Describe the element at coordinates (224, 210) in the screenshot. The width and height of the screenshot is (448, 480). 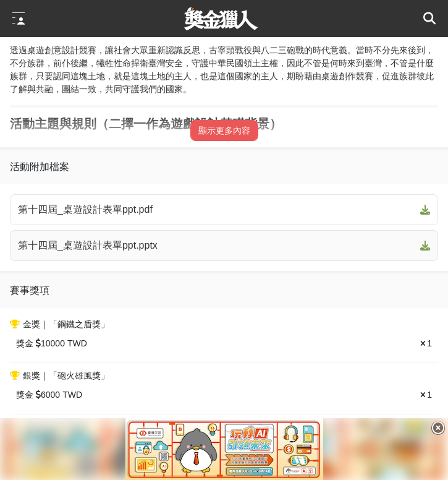
I see `a: 第十四屆_桌遊設計表單ppt.pdf` at that location.